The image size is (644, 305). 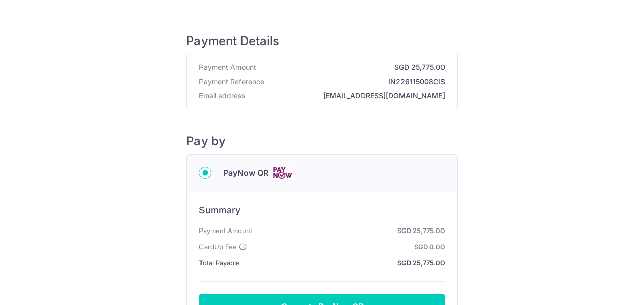 What do you see at coordinates (347, 247) in the screenshot?
I see `strong: SGD 0.00` at bounding box center [347, 247].